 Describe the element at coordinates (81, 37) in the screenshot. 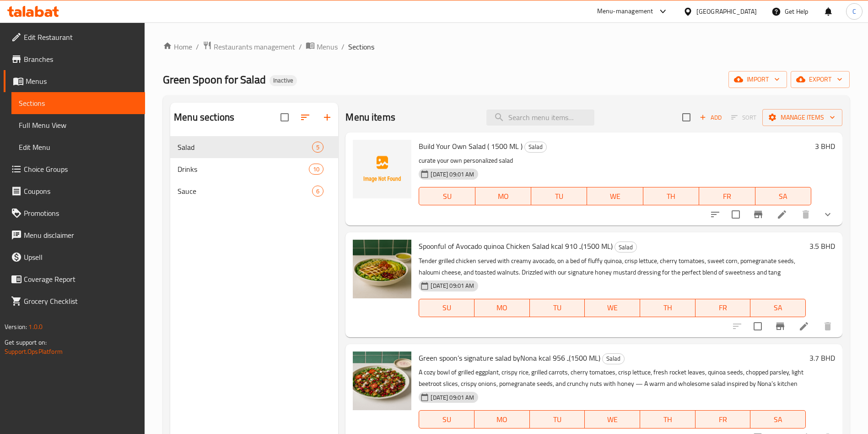

I see `span: Edit Restaurant` at that location.